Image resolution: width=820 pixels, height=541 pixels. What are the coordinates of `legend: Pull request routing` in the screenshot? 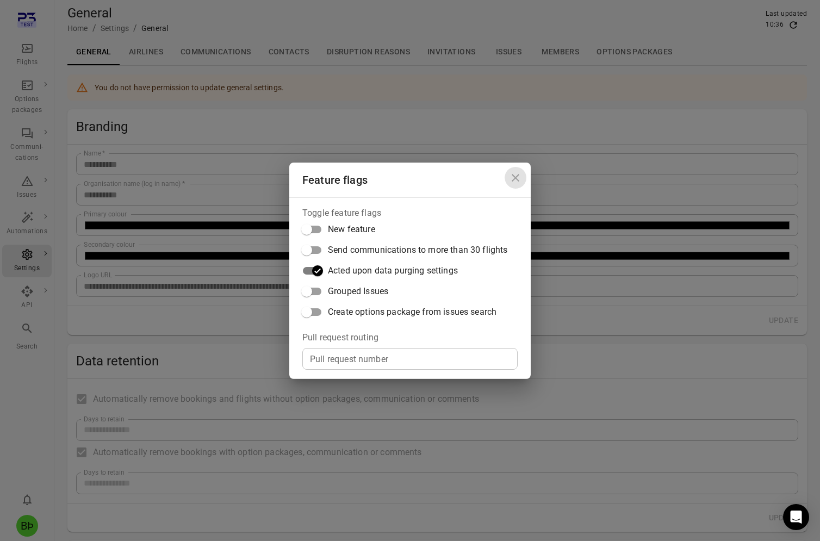 It's located at (340, 337).